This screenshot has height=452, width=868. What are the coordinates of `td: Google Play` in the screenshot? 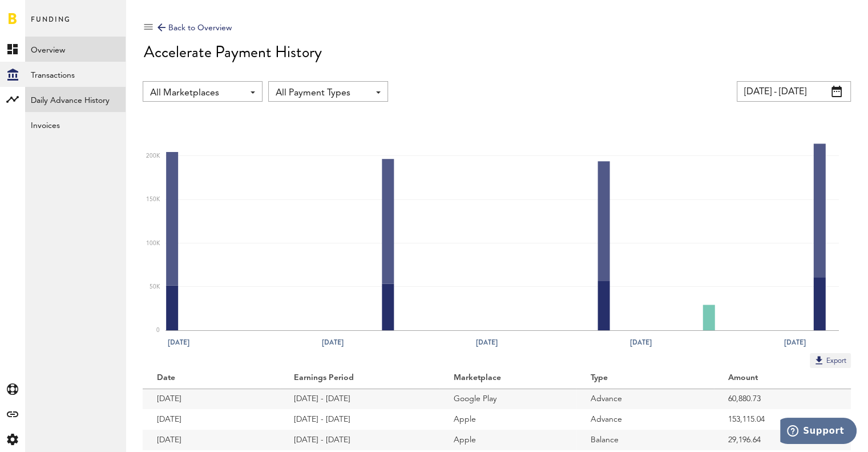 It's located at (508, 399).